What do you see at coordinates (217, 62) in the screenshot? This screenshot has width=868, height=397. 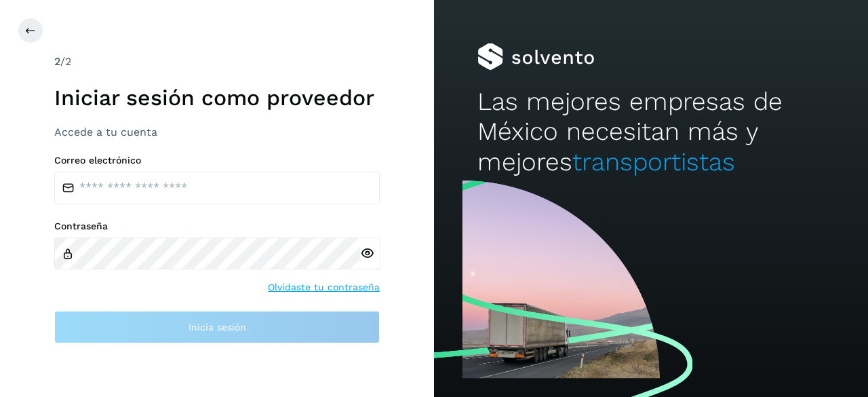 I see `div: /2` at bounding box center [217, 62].